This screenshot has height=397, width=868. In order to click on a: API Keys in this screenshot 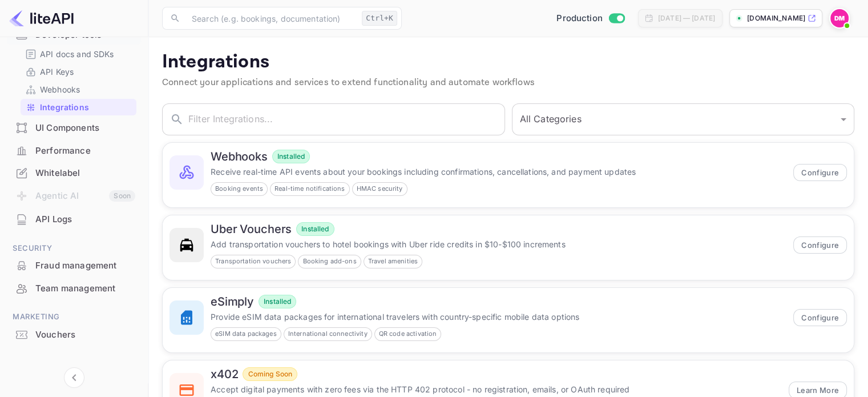, I will do `click(78, 72)`.